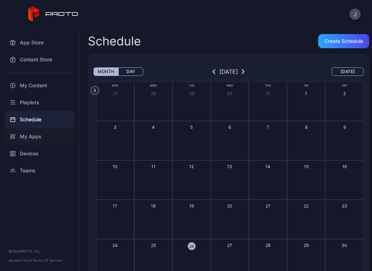  I want to click on button: 30, so click(230, 101).